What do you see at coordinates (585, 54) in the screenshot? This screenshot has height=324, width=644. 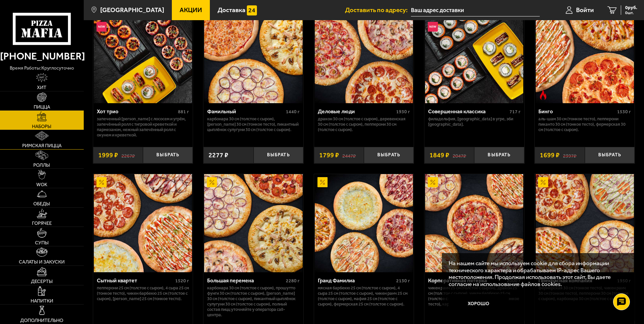 I see `img: Бинго` at bounding box center [585, 54].